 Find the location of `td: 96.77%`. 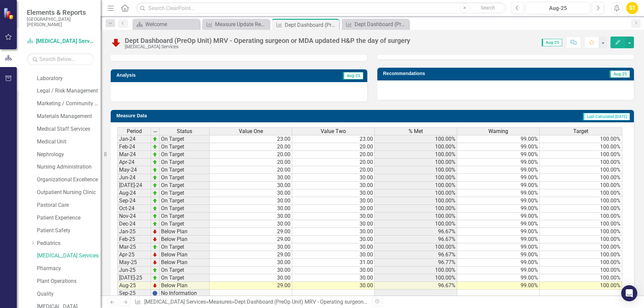

td: 96.77% is located at coordinates (416, 262).